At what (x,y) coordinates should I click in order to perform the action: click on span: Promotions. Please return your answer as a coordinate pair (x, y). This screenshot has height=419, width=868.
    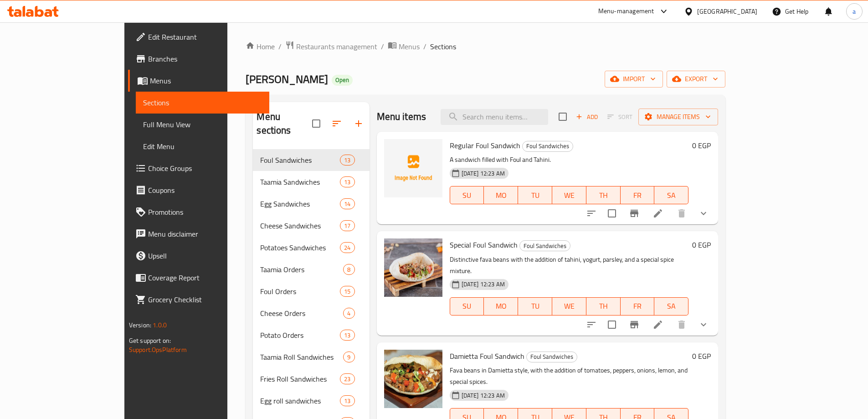
    Looking at the image, I should click on (205, 213).